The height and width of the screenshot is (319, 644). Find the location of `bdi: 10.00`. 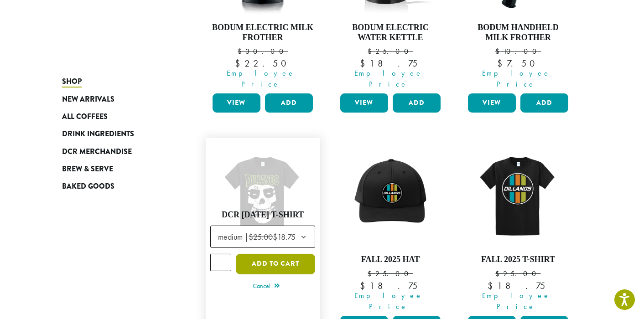

bdi: 10.00 is located at coordinates (518, 51).